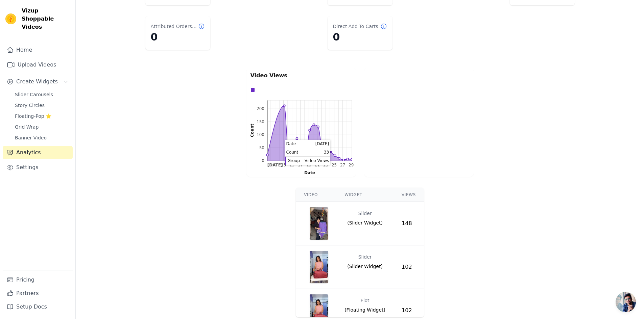 The image size is (644, 319). Describe the element at coordinates (261, 109) in the screenshot. I see `g: 200` at that location.